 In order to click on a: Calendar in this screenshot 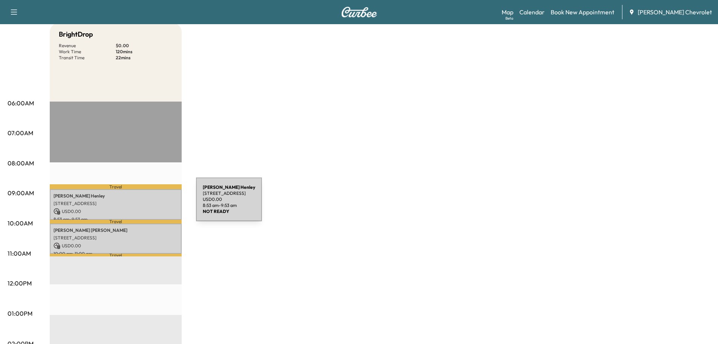, I will do `click(532, 12)`.